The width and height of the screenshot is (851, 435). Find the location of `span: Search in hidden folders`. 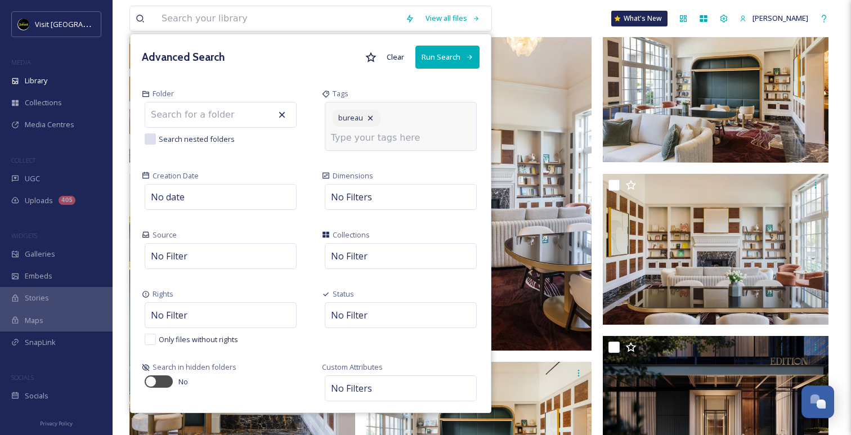

span: Search in hidden folders is located at coordinates (194, 367).